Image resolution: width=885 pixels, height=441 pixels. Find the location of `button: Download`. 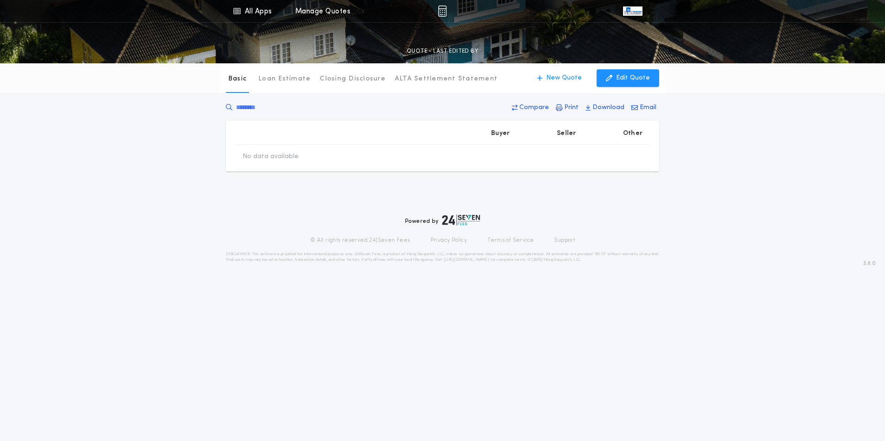

button: Download is located at coordinates (605, 108).